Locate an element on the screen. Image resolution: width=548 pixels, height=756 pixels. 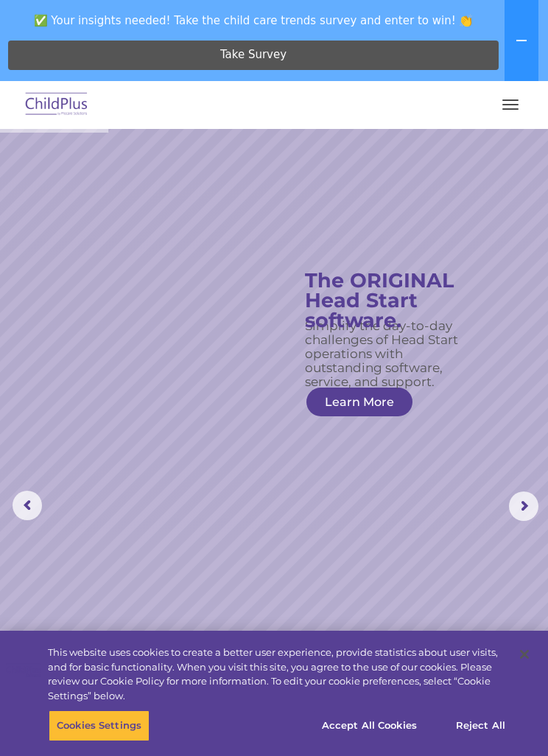
a: Learn More is located at coordinates (359, 402).